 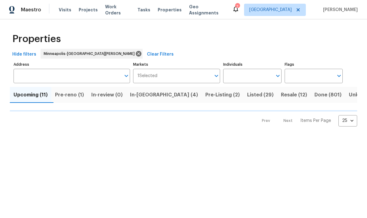 I want to click on span: Resale (12), so click(x=294, y=95).